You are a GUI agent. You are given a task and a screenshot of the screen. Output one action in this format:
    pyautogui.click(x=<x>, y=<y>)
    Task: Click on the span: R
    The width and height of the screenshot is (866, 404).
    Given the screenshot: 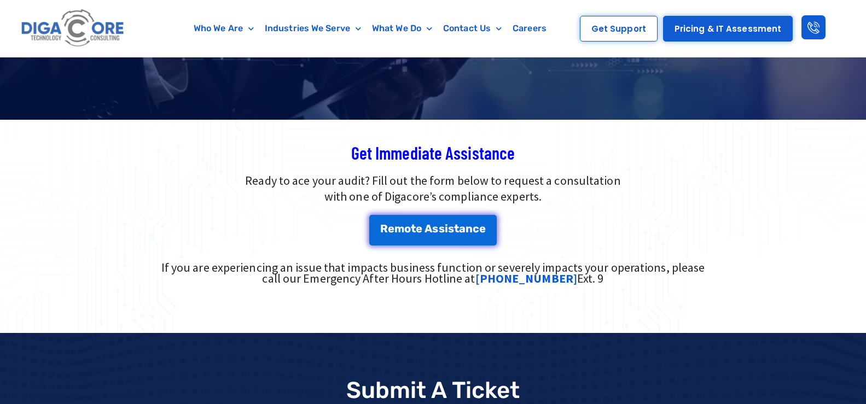 What is the action you would take?
    pyautogui.click(x=384, y=229)
    